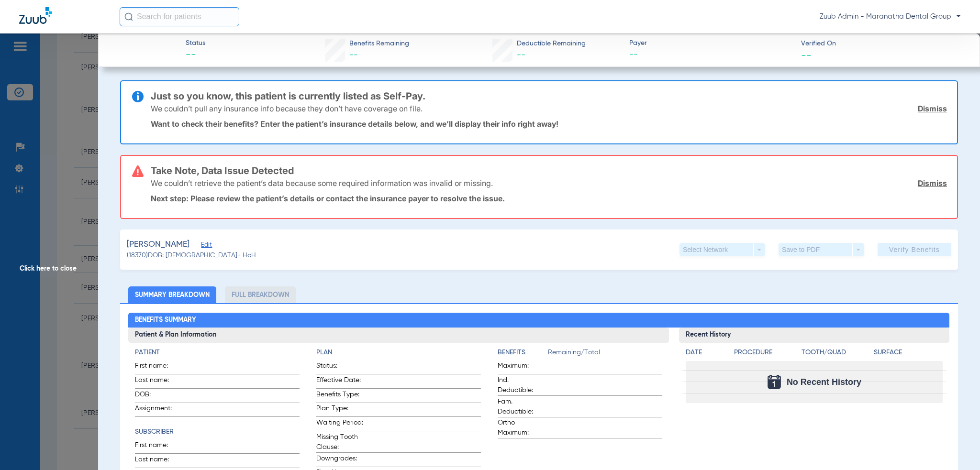 The image size is (980, 470). Describe the element at coordinates (398, 352) in the screenshot. I see `app-breakdown-title: Plan` at that location.